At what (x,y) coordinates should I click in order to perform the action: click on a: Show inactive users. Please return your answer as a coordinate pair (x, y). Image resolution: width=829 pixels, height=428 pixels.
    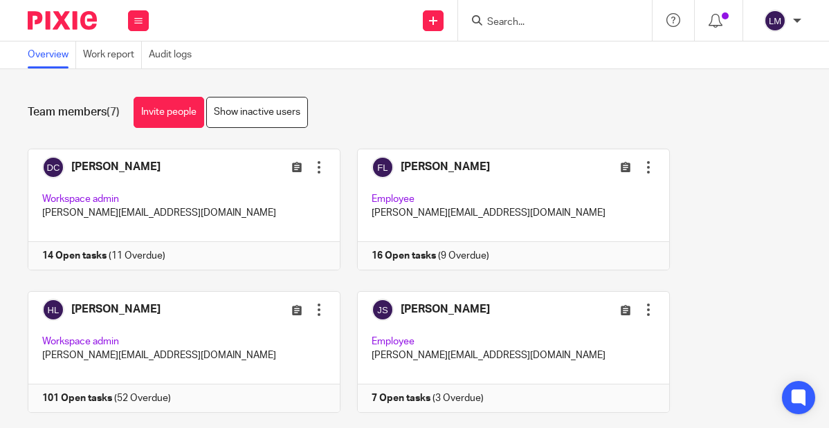
    Looking at the image, I should click on (257, 112).